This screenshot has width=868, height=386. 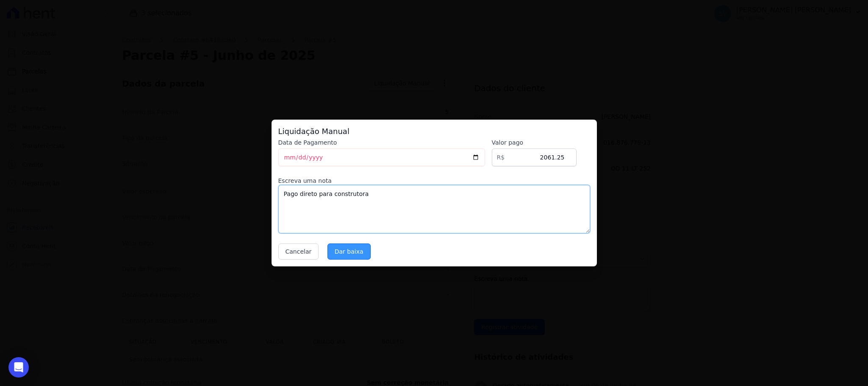 I want to click on div: Open Intercom Messenger, so click(x=18, y=367).